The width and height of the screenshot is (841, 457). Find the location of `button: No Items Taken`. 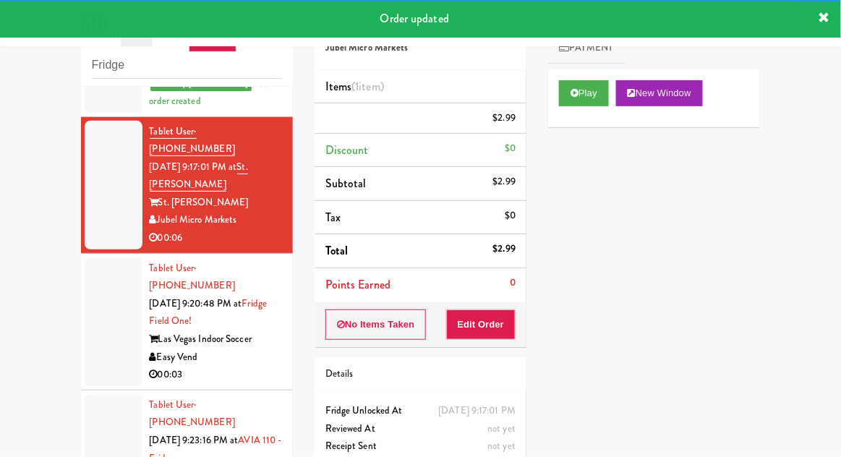

button: No Items Taken is located at coordinates (376, 325).